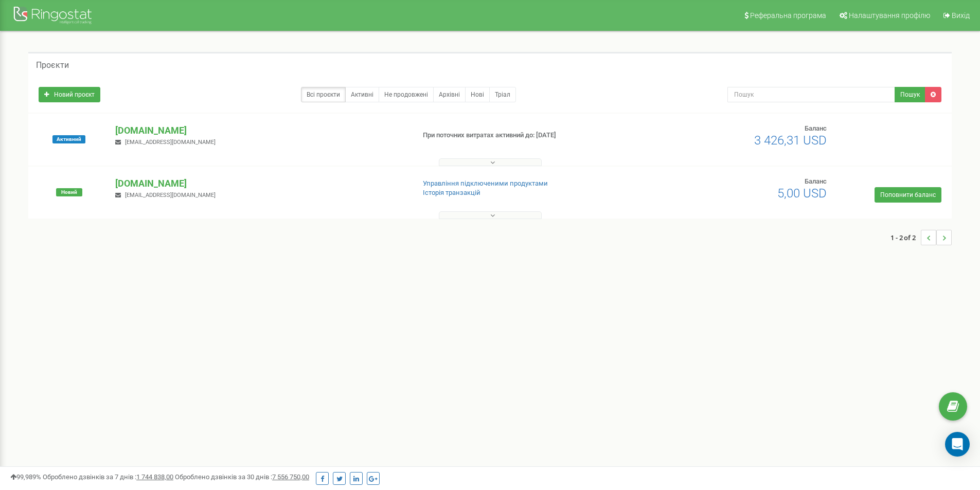  What do you see at coordinates (68, 139) in the screenshot?
I see `span: Активний` at bounding box center [68, 139].